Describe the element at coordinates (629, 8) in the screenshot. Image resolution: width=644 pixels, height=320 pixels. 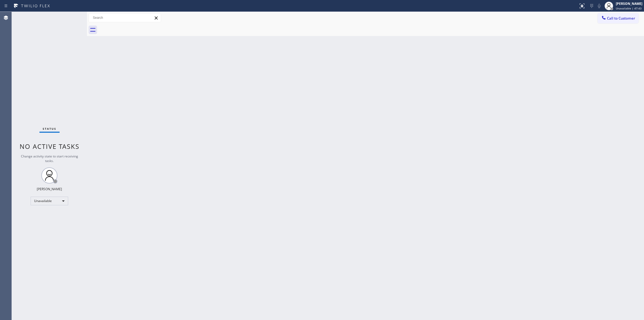
I see `span: Unavailable | 47:43` at that location.